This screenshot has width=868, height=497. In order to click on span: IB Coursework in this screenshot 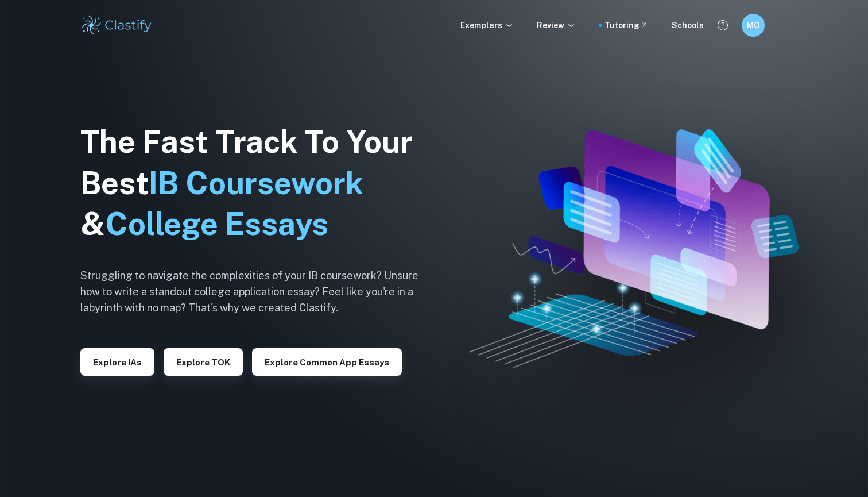, I will do `click(256, 183)`.